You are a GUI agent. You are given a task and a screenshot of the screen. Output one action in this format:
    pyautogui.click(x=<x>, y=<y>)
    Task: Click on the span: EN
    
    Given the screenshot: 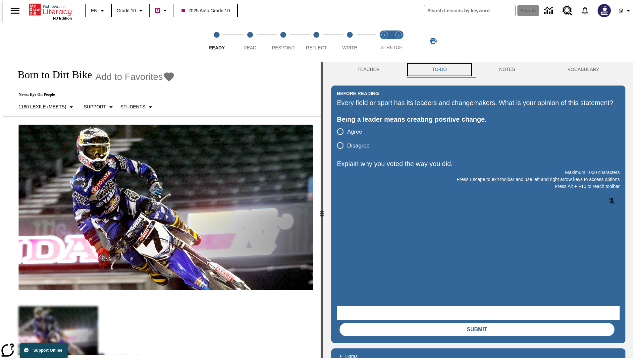 What is the action you would take?
    pyautogui.click(x=94, y=11)
    